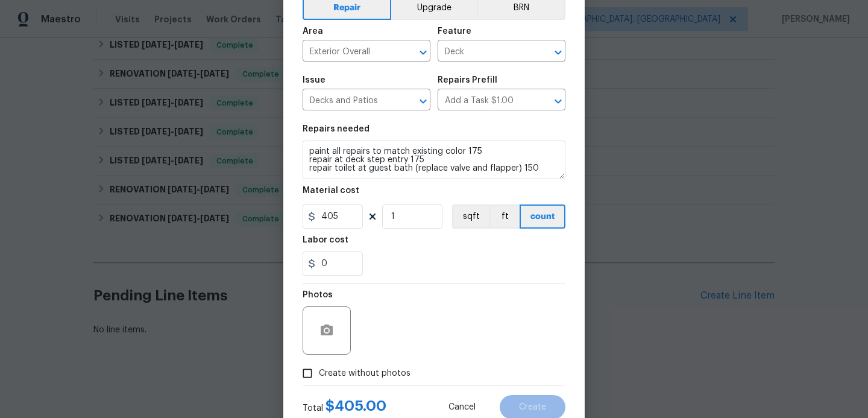 The image size is (868, 418). What do you see at coordinates (542, 216) in the screenshot?
I see `button: count` at bounding box center [542, 216].